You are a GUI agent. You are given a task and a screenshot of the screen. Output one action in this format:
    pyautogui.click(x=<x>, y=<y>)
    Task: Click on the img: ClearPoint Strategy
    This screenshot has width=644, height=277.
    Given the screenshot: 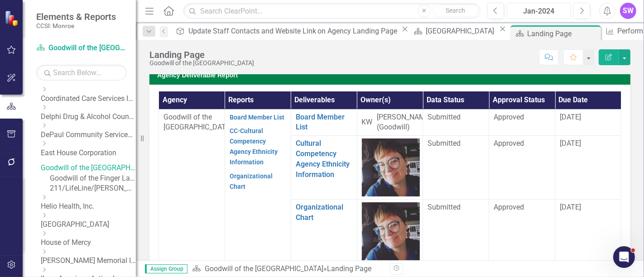 What is the action you would take?
    pyautogui.click(x=12, y=18)
    